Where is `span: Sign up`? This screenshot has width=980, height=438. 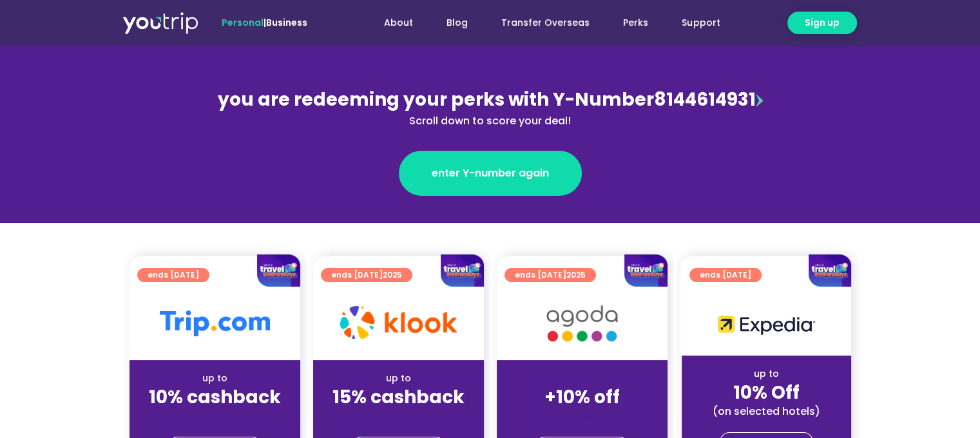 span: Sign up is located at coordinates (822, 22).